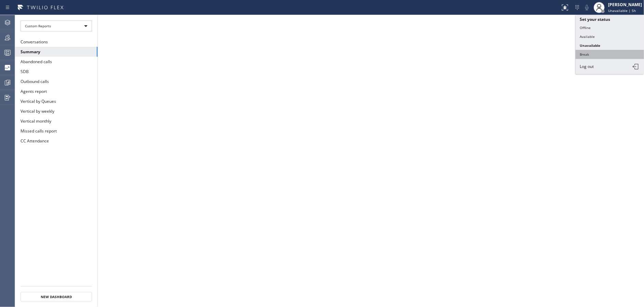 This screenshot has height=307, width=644. Describe the element at coordinates (56, 52) in the screenshot. I see `button: Summary` at that location.